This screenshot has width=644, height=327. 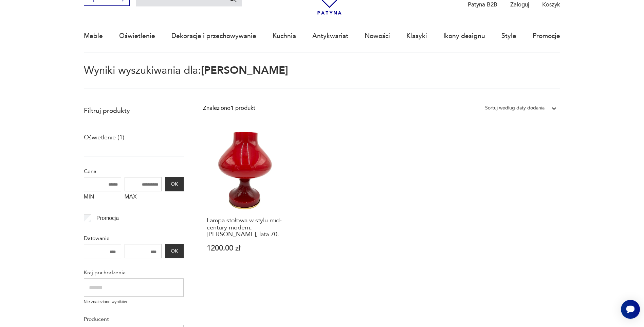 I want to click on p: Nie znaleziono wyników, so click(x=134, y=302).